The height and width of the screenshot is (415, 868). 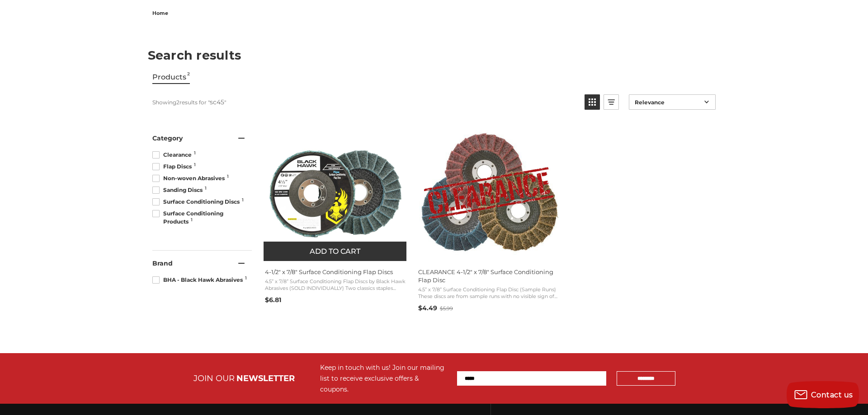 What do you see at coordinates (434, 55) in the screenshot?
I see `h1: Search results` at bounding box center [434, 55].